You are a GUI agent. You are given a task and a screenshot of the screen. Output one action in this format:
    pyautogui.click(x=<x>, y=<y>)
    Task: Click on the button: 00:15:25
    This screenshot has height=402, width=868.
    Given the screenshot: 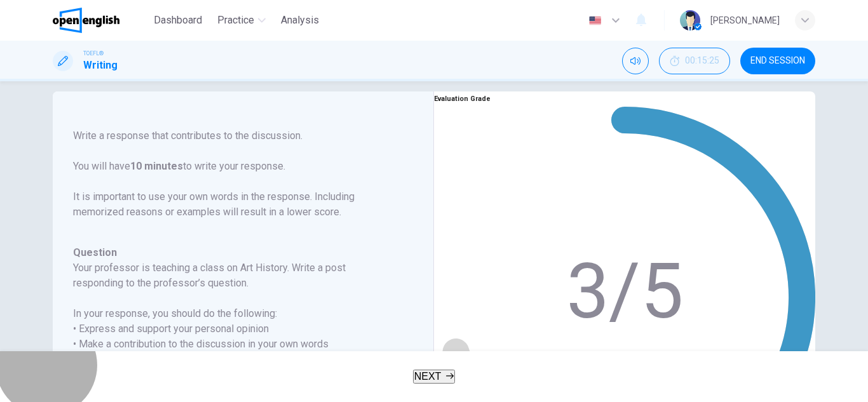 What is the action you would take?
    pyautogui.click(x=695, y=61)
    